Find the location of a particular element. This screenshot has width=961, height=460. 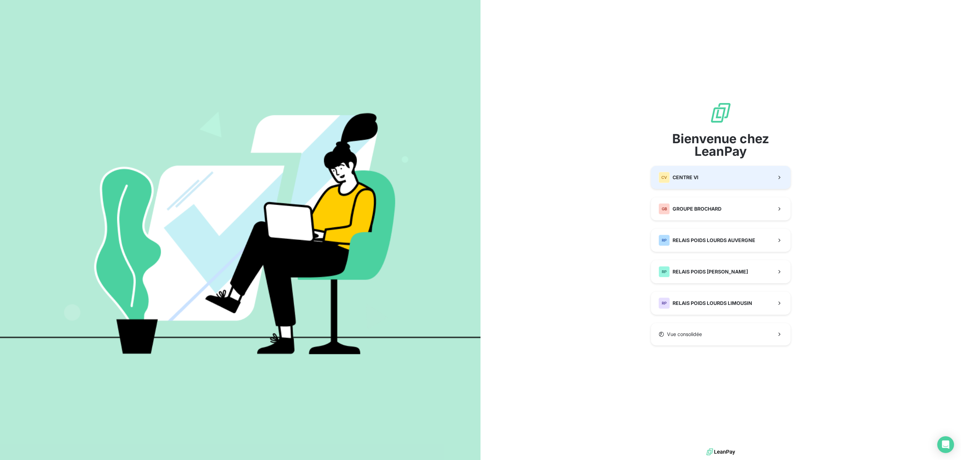

span: GROUPE BROCHARD is located at coordinates (697, 209).